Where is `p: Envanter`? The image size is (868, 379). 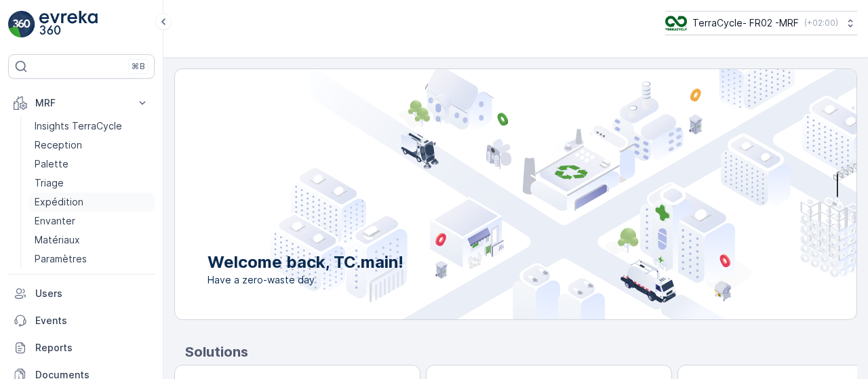 p: Envanter is located at coordinates (54, 221).